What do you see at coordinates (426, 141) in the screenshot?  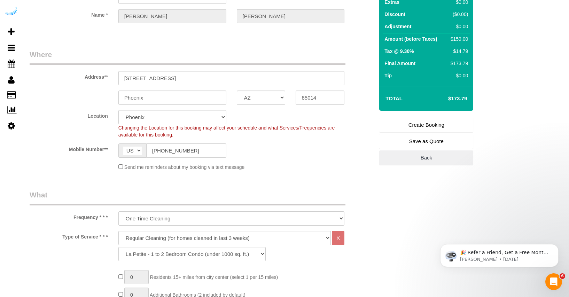 I see `a: Save as Quote` at bounding box center [426, 141].